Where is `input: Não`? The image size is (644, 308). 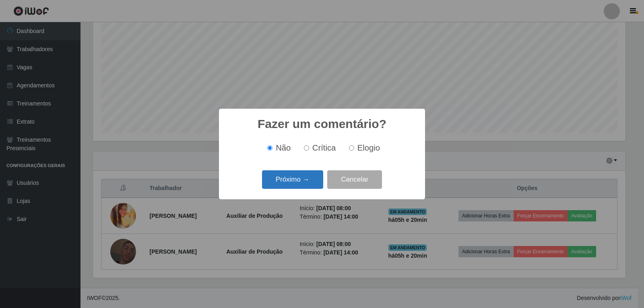 input: Não is located at coordinates (270, 148).